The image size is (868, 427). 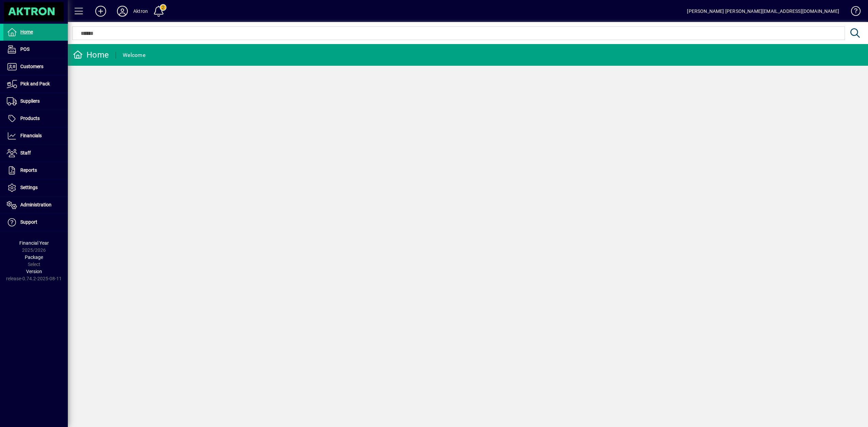 What do you see at coordinates (36, 84) in the screenshot?
I see `a: Pick and Pack` at bounding box center [36, 84].